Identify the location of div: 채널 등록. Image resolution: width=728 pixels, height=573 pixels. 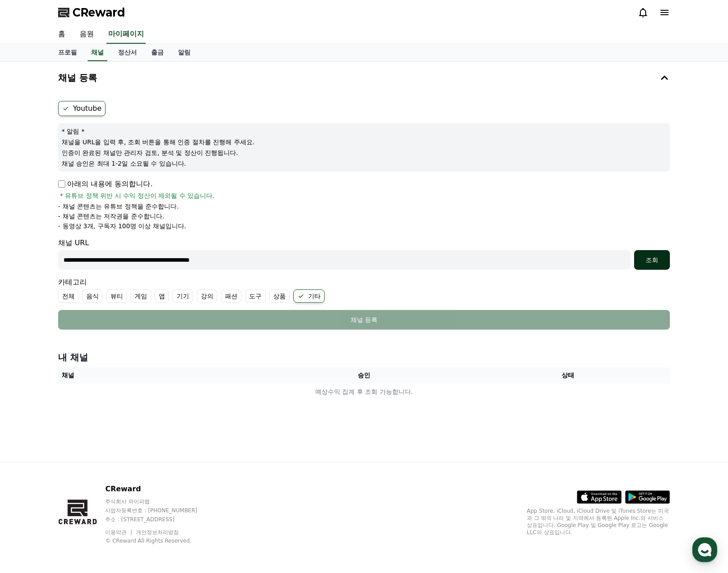
(364, 320).